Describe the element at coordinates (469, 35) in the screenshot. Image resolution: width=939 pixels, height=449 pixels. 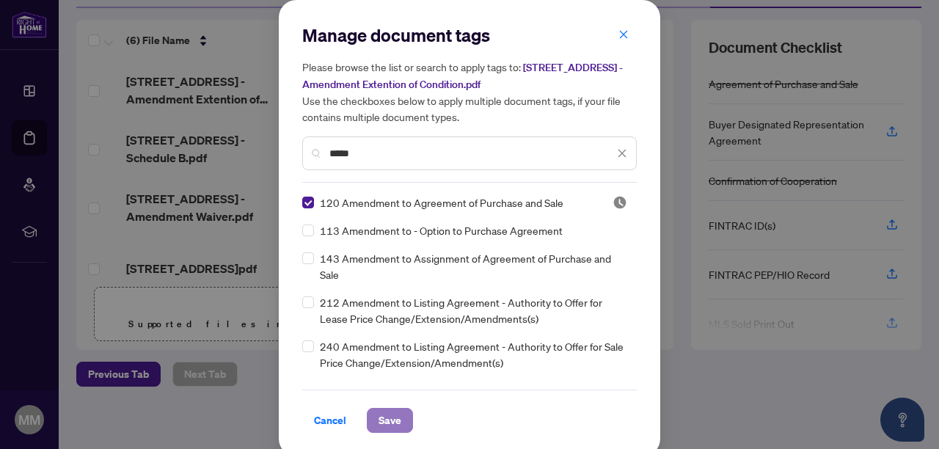
I see `h2: Manage document tags` at that location.